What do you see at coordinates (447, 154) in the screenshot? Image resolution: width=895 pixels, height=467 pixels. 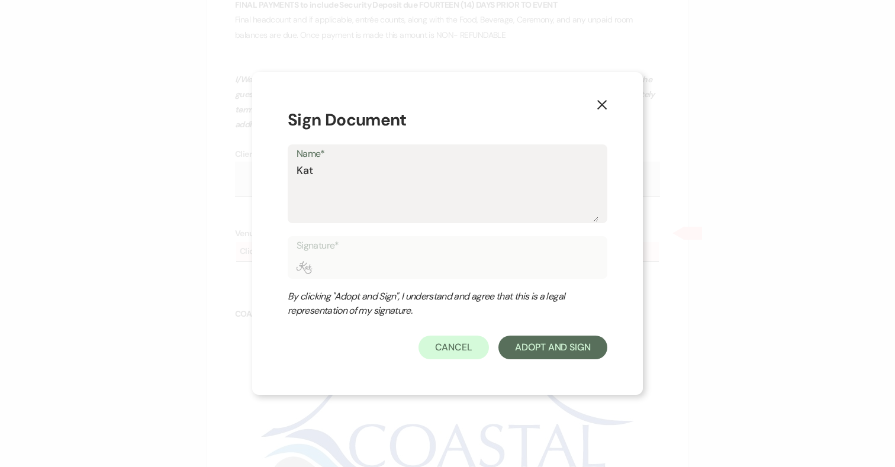 I see `label: Name*` at bounding box center [447, 154].